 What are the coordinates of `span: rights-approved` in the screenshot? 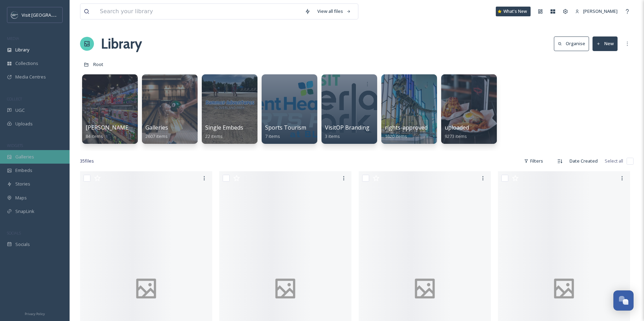 It's located at (406, 127).